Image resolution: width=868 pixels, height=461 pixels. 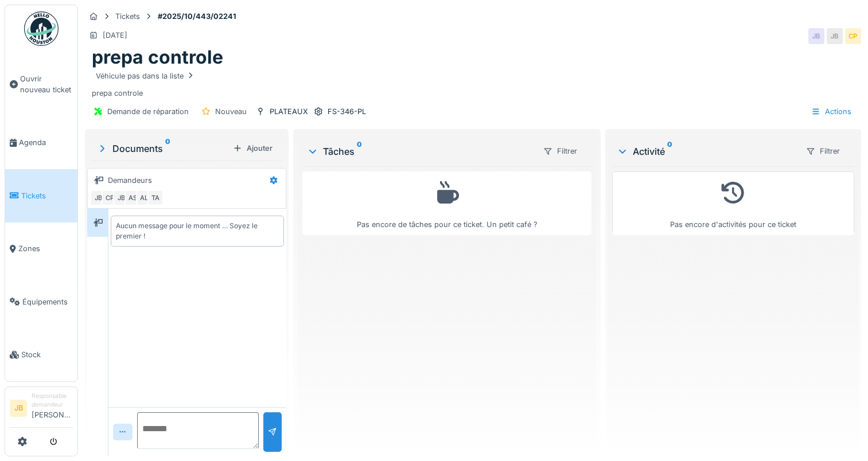 I want to click on div: Demandeurs, so click(x=129, y=180).